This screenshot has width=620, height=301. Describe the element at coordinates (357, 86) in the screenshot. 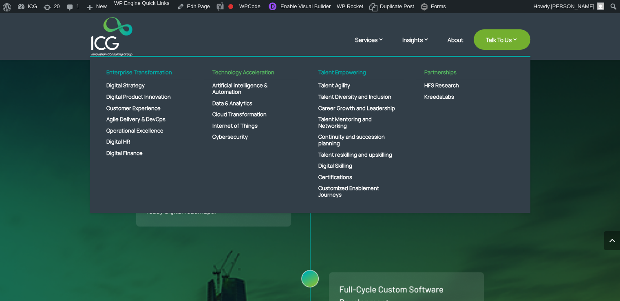

I see `a: Talent Agility` at that location.